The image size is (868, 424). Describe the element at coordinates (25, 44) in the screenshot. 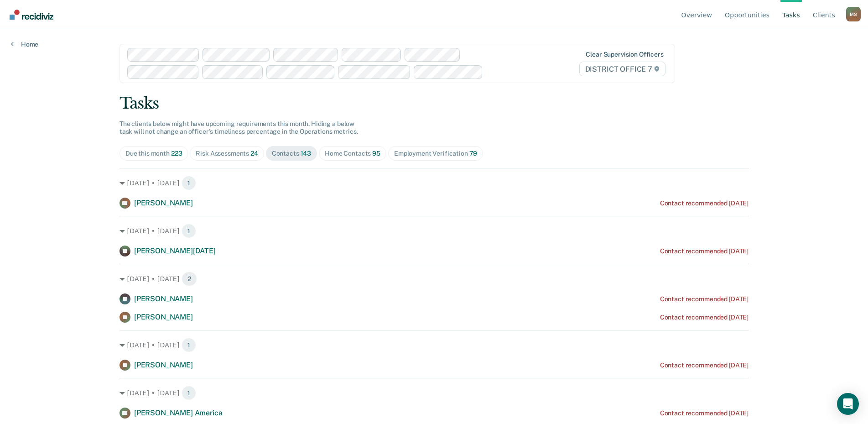

I see `a: Home` at that location.